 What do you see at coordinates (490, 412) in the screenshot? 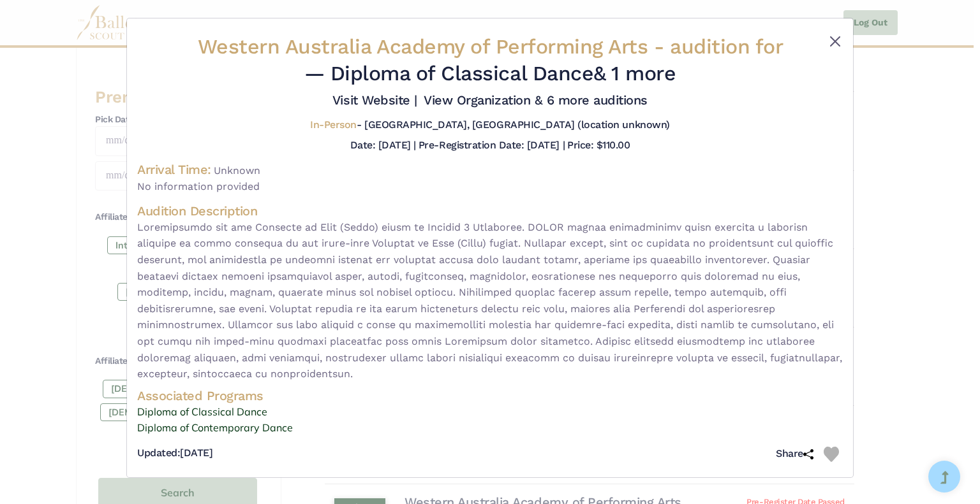
I see `a: Diploma of Classical Dance` at bounding box center [490, 412].